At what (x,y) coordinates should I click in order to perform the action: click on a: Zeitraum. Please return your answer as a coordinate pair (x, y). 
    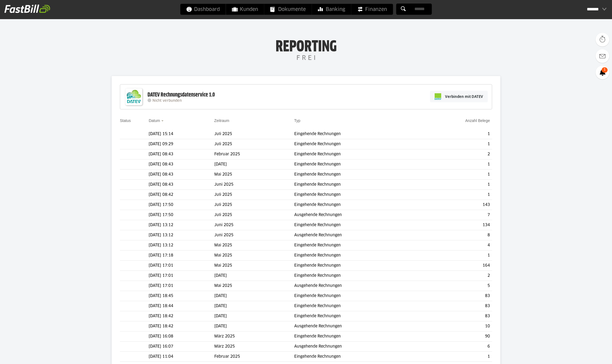
    Looking at the image, I should click on (222, 120).